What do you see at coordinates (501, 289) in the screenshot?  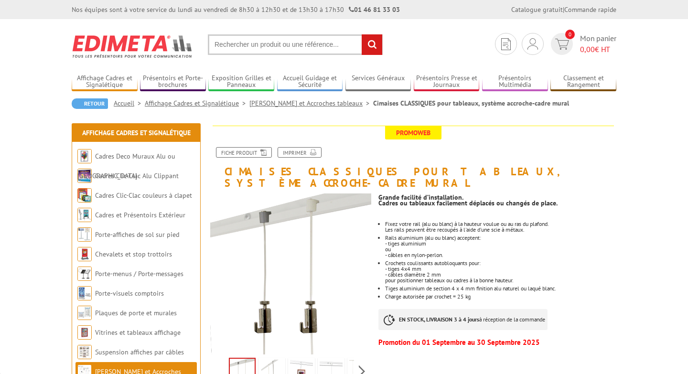 I see `li: Tiges aluminium de section 4 x 4 mm finition alu naturel ou laqué blanc.` at bounding box center [501, 289].